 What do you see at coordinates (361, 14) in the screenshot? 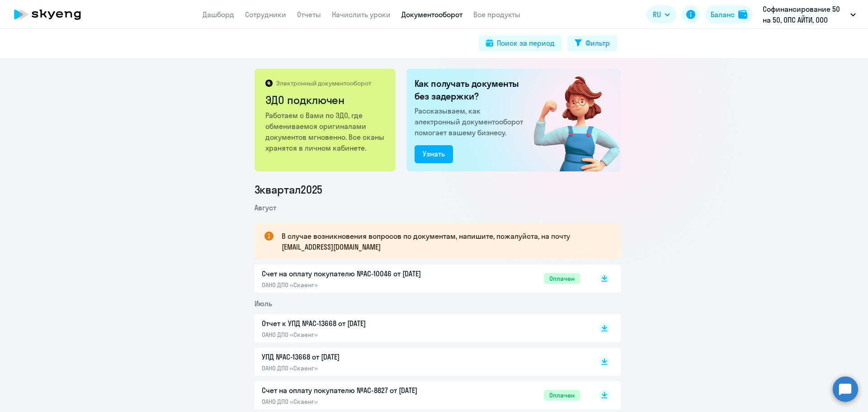
I see `a: Начислить уроки` at bounding box center [361, 14].